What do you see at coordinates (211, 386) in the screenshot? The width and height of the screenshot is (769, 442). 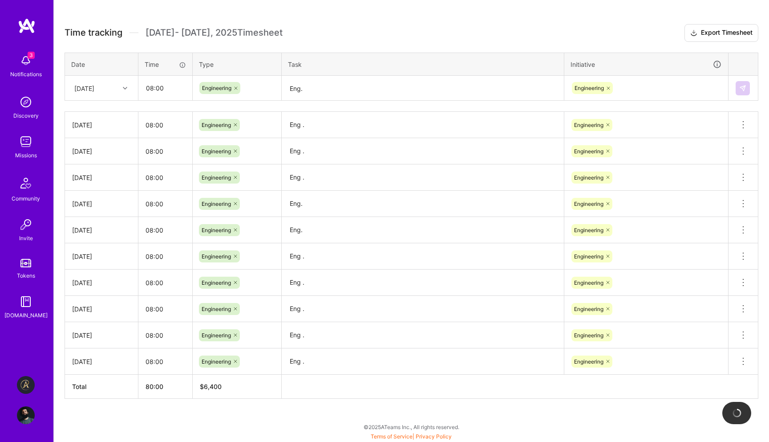 I see `span: $ 6,400` at bounding box center [211, 386].